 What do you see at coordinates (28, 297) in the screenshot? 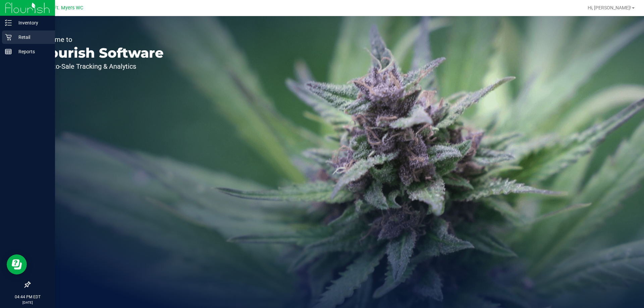
I see `p: 04:44 PM EDT` at bounding box center [28, 297].